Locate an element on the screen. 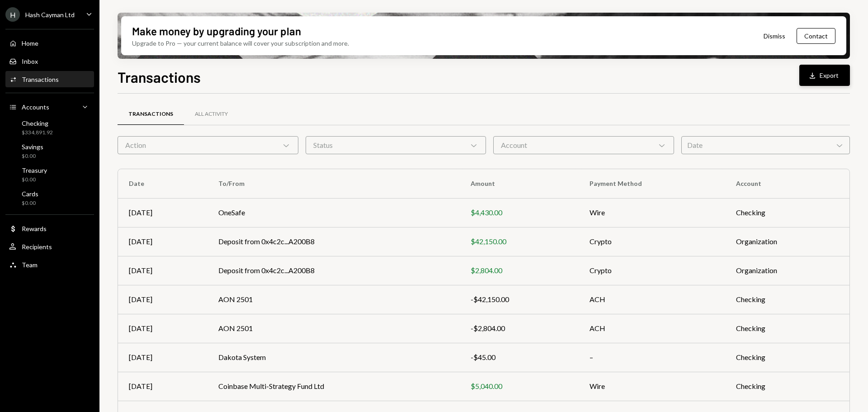  th: To/From is located at coordinates (334, 184).